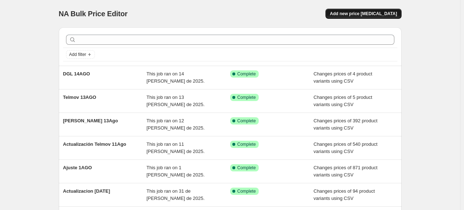 This screenshot has height=210, width=464. What do you see at coordinates (80, 97) in the screenshot?
I see `span: Telmov 13AGO` at bounding box center [80, 97].